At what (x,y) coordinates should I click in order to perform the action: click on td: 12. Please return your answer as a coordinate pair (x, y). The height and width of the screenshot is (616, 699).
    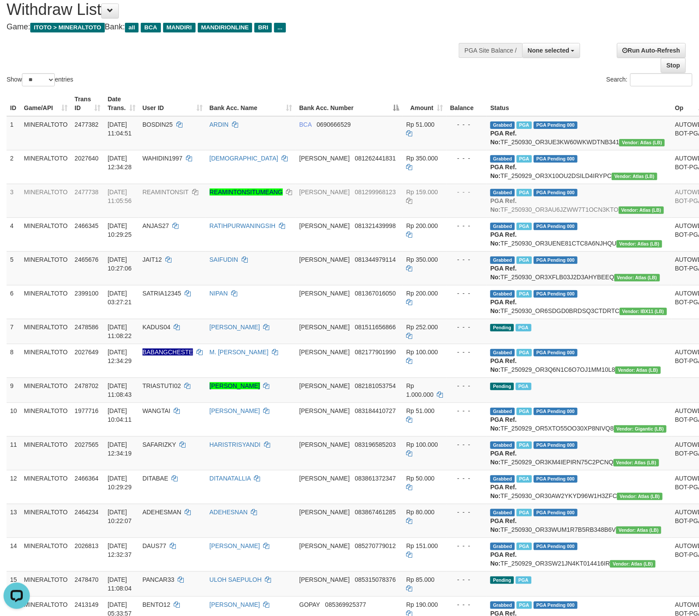
    Looking at the image, I should click on (13, 486).